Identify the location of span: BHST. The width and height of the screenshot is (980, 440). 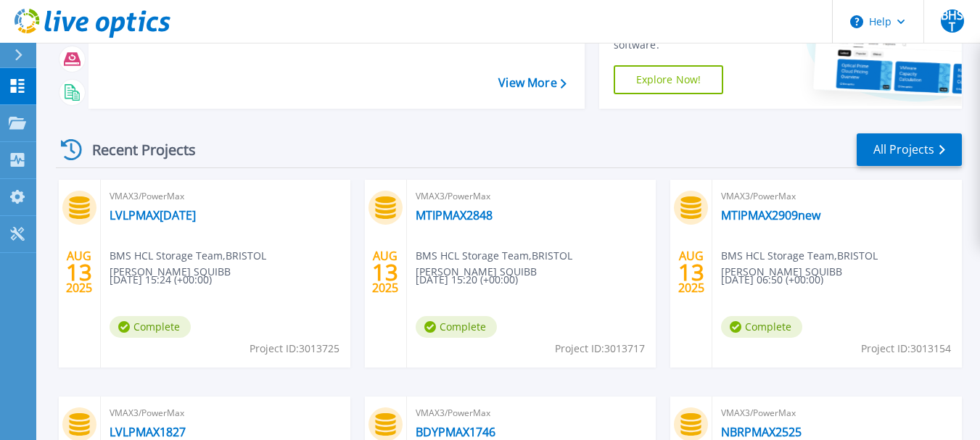
(953, 21).